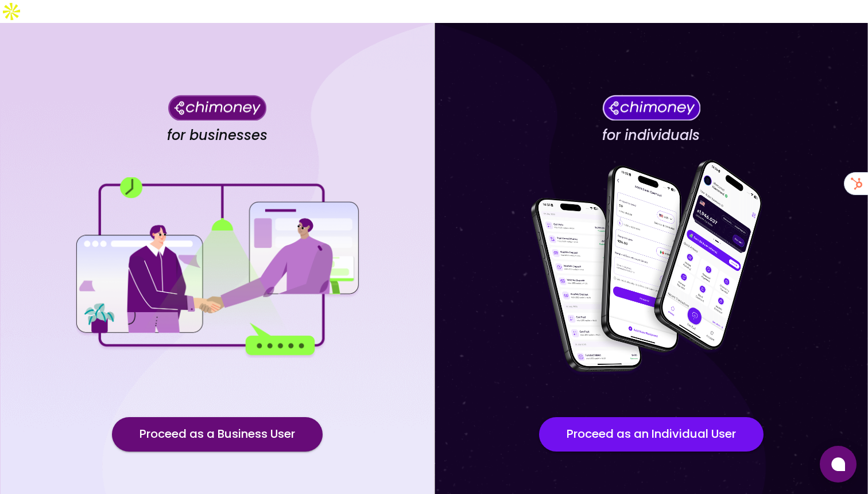 Image resolution: width=868 pixels, height=494 pixels. I want to click on img: Chimoney for businesses, so click(217, 108).